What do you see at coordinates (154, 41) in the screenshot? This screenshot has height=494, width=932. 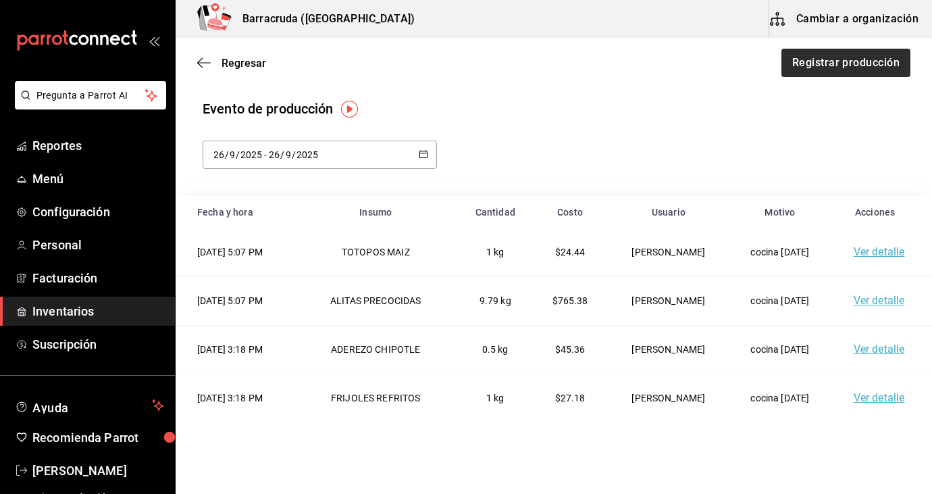 I see `button: open_drawer_menu` at bounding box center [154, 41].